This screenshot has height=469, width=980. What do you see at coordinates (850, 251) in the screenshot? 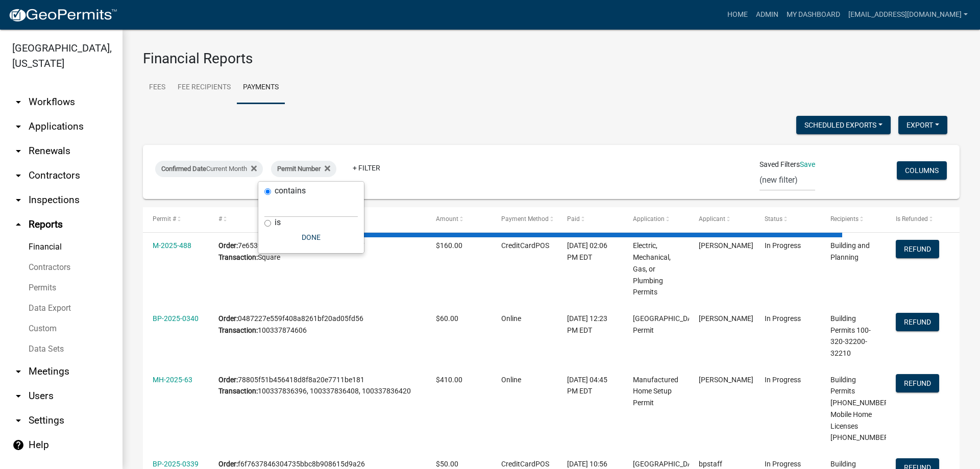
I see `span: Building and Planning` at bounding box center [850, 251].